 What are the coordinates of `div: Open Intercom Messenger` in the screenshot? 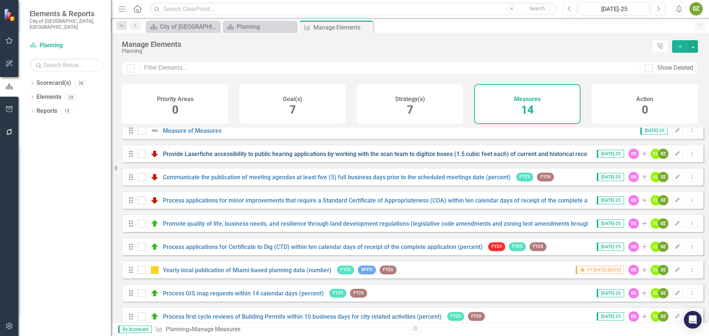 It's located at (692, 320).